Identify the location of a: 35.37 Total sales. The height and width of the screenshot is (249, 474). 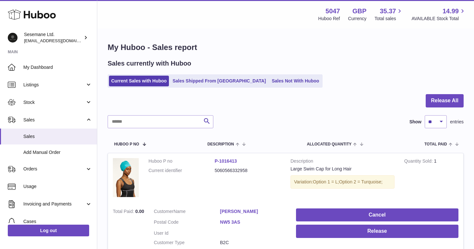
(389, 14).